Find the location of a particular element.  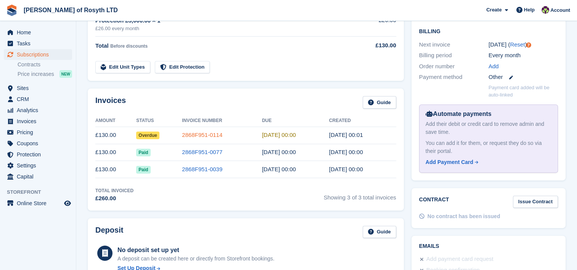

span: CRM is located at coordinates (40, 99).